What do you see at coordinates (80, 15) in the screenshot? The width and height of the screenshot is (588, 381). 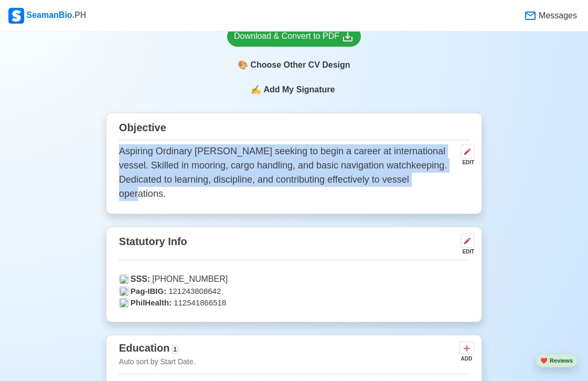 I see `span: .PH` at bounding box center [80, 15].